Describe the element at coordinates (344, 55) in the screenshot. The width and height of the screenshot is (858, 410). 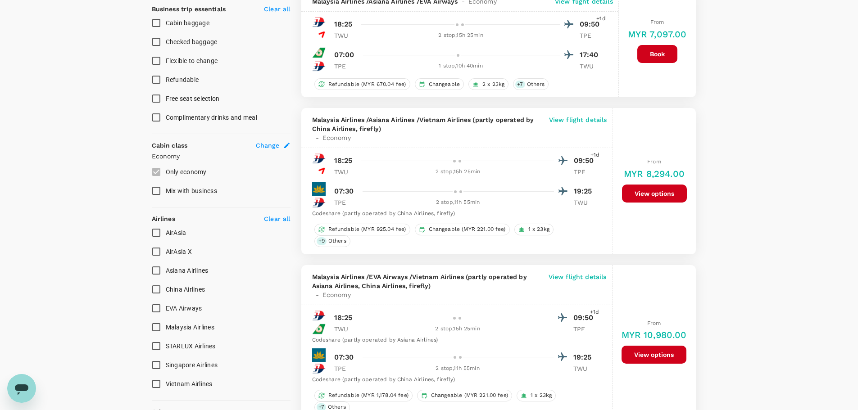
I see `p: 07:00` at that location.